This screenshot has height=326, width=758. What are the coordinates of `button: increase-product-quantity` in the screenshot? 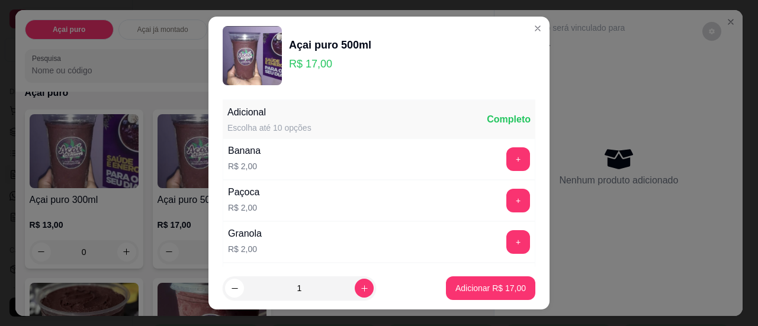 It's located at (364, 288).